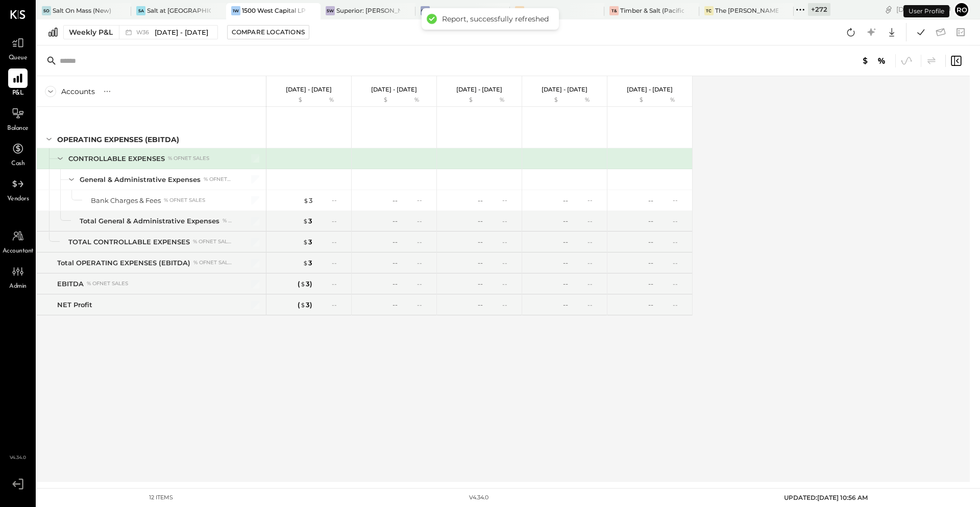 The width and height of the screenshot is (980, 507). What do you see at coordinates (273, 10) in the screenshot?
I see `div: 1500 West Capital LP` at bounding box center [273, 10].